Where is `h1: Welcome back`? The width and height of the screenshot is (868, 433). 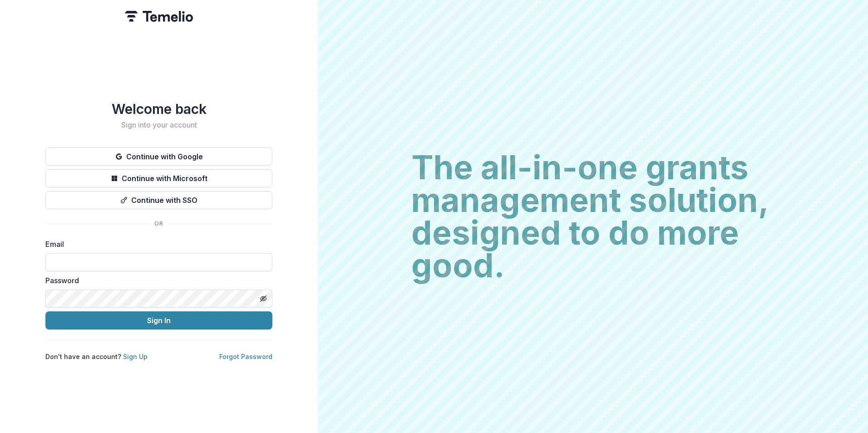 h1: Welcome back is located at coordinates (159, 109).